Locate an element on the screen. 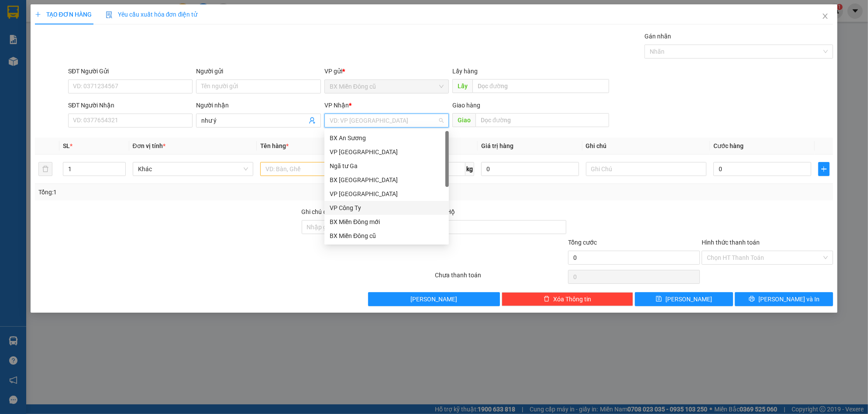 The image size is (868, 414). span: 0853477758 - is located at coordinates (99, 66).